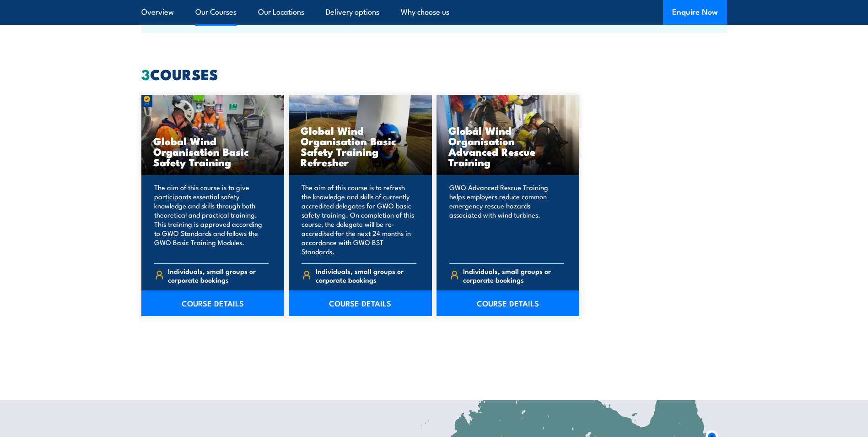 This screenshot has width=868, height=437. What do you see at coordinates (359, 220) in the screenshot?
I see `p: The aim of this course is to refresh the knowledge and skills of currently accredited delegates f...` at bounding box center [359, 220].